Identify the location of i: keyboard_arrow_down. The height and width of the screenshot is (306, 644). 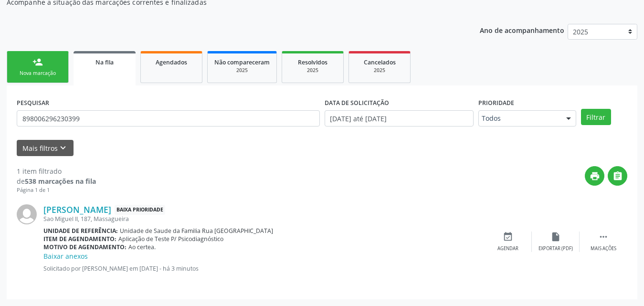
(63, 148).